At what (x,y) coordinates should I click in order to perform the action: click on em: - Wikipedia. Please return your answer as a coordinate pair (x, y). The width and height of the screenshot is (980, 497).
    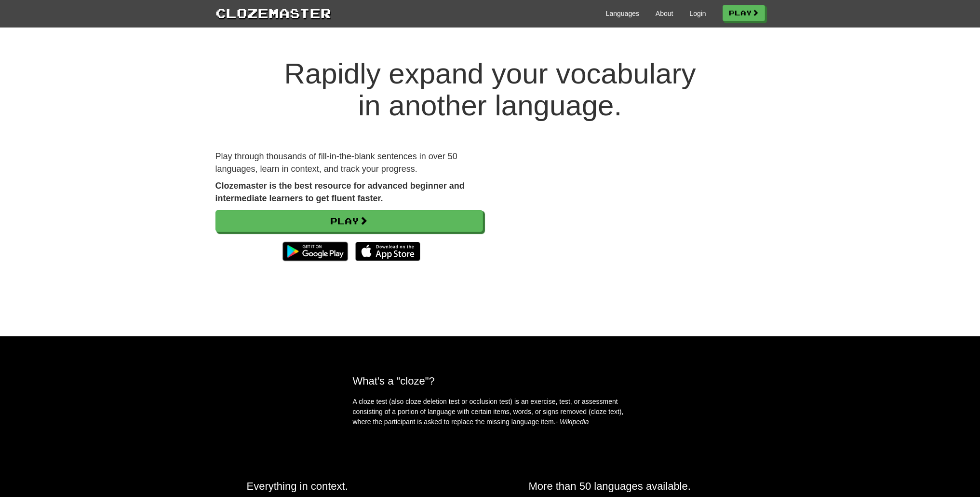
    Looking at the image, I should click on (572, 422).